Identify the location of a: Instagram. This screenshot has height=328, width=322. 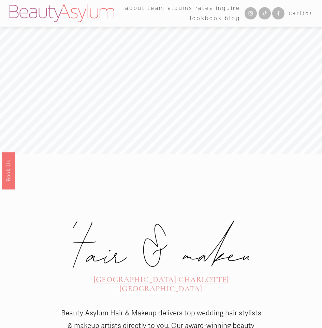
(251, 13).